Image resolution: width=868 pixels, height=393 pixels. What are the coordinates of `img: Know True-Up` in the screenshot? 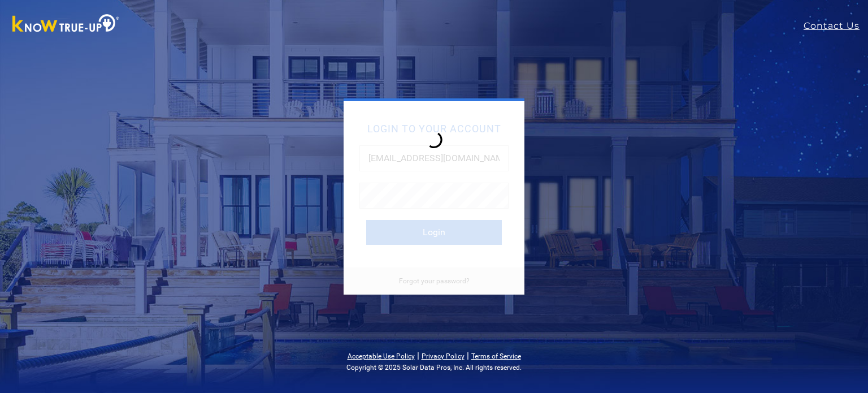 It's located at (66, 25).